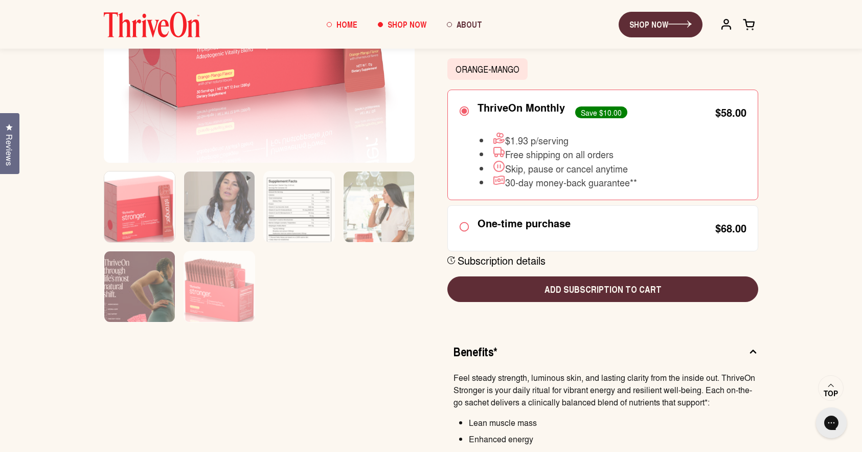 This screenshot has height=452, width=862. What do you see at coordinates (558, 153) in the screenshot?
I see `li: Free shipping on all orders` at bounding box center [558, 153].